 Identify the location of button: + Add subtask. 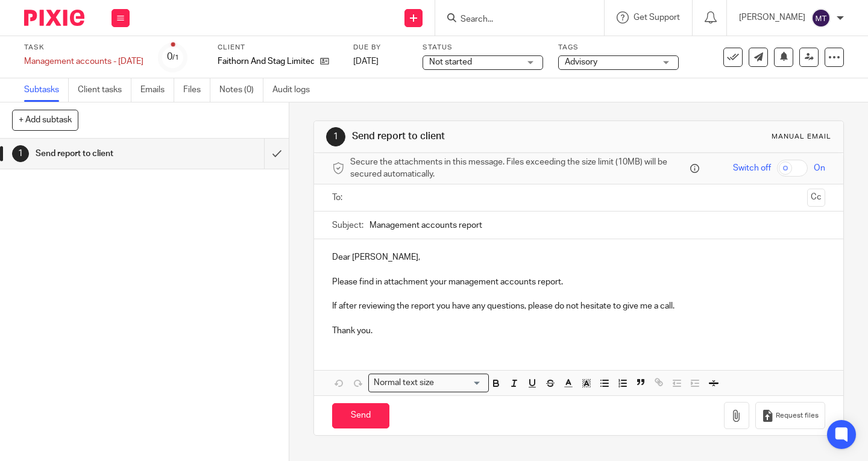
(45, 120).